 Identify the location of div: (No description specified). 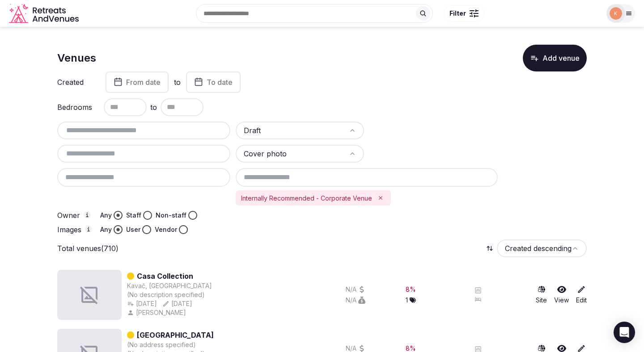
(170, 295).